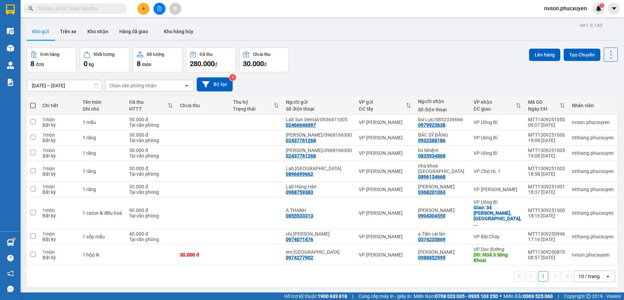 The image size is (624, 300). What do you see at coordinates (497, 250) in the screenshot?
I see `div: VP Dọc đường` at bounding box center [497, 250].